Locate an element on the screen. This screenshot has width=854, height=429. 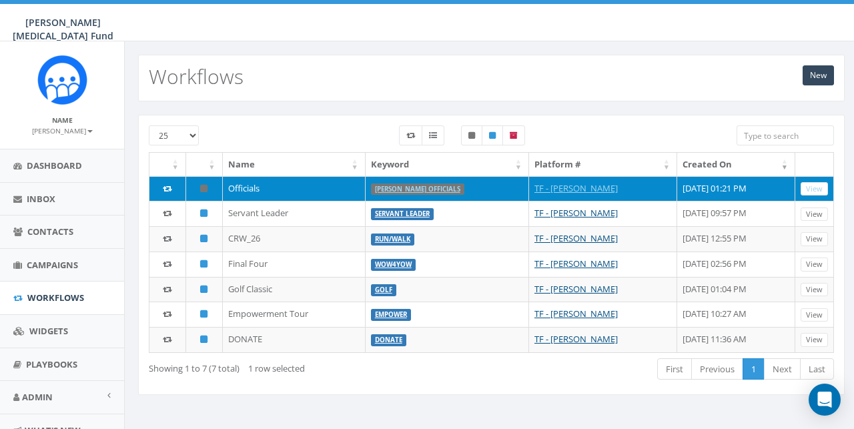
a: Servant Leader is located at coordinates (402, 214).